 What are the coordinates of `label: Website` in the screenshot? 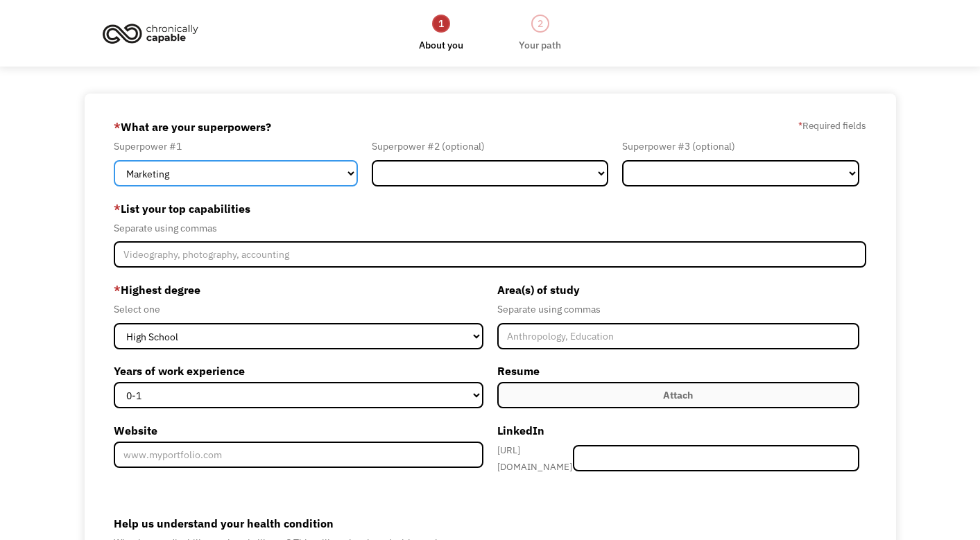 It's located at (298, 431).